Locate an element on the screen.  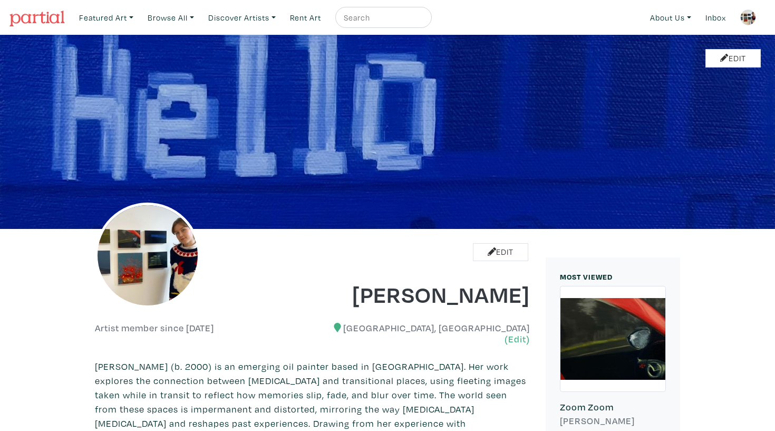
a: About Us is located at coordinates (671, 17).